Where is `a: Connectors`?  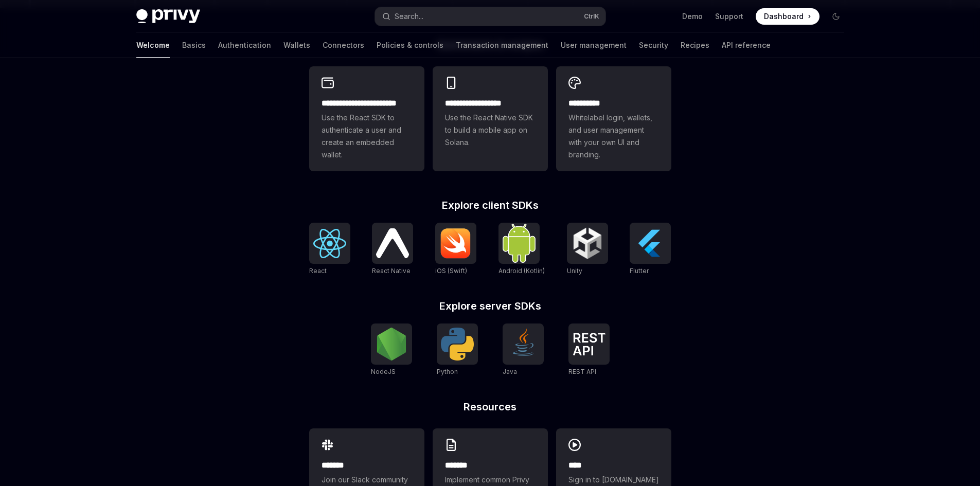 a: Connectors is located at coordinates (343, 45).